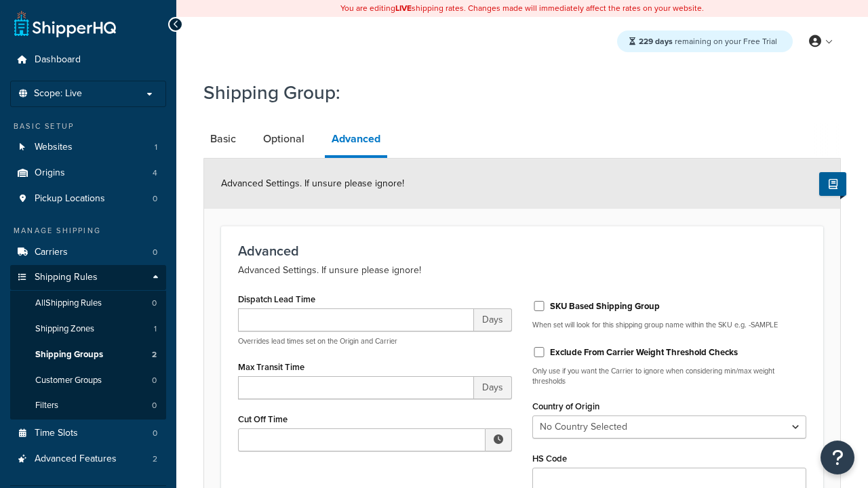  I want to click on li: Pickup Locations, so click(88, 199).